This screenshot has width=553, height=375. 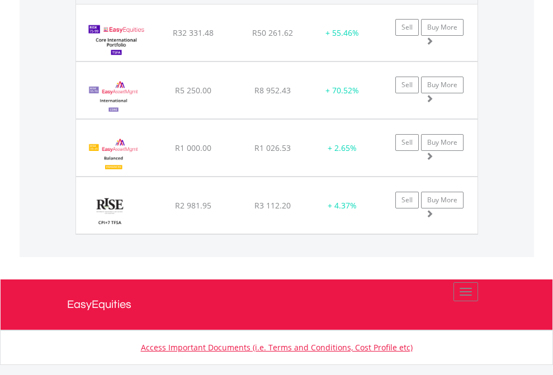 What do you see at coordinates (272, 147) in the screenshot?
I see `span: R1 026.53` at bounding box center [272, 147].